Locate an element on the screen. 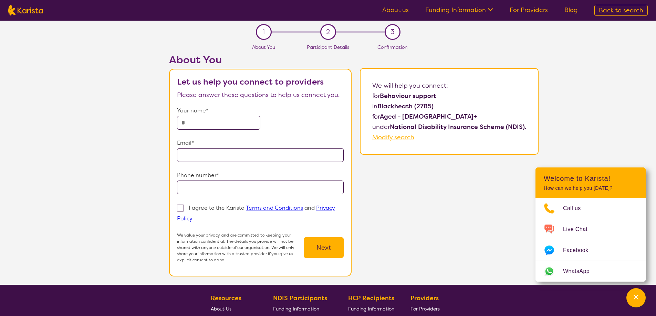 The width and height of the screenshot is (656, 316). a: Back to search is located at coordinates (621, 10).